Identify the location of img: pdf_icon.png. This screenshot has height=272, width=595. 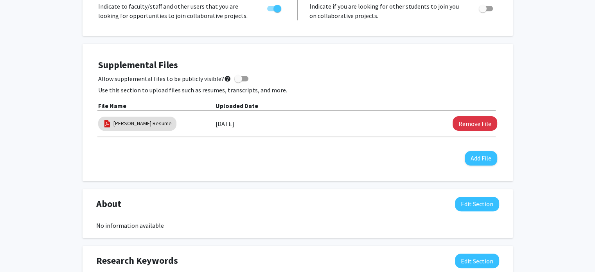
(107, 124).